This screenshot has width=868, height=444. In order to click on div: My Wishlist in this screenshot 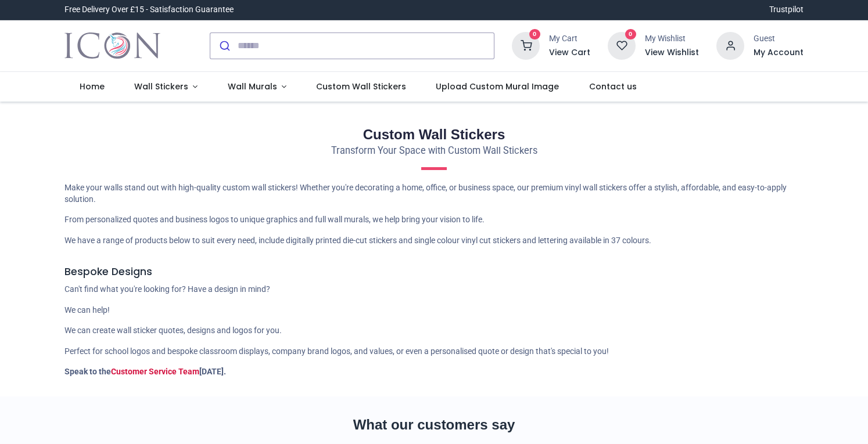, I will do `click(672, 39)`.